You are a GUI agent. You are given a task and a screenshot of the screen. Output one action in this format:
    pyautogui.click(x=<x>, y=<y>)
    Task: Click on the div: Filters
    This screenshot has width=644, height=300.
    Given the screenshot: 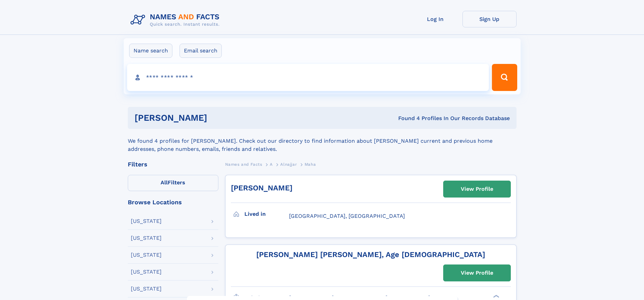 What is the action you would take?
    pyautogui.click(x=173, y=164)
    